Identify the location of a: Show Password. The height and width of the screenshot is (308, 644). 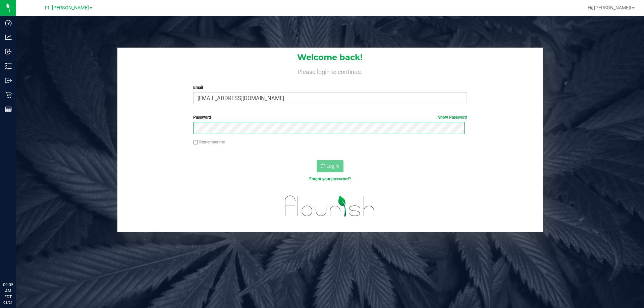
(453, 117).